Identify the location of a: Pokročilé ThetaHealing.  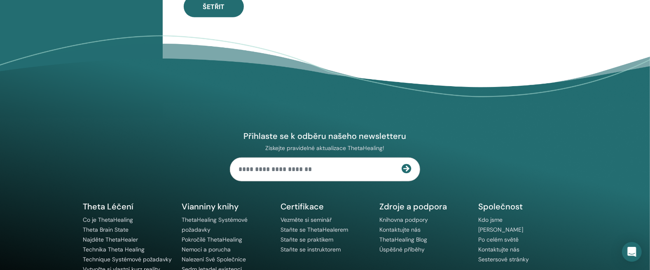
(212, 239).